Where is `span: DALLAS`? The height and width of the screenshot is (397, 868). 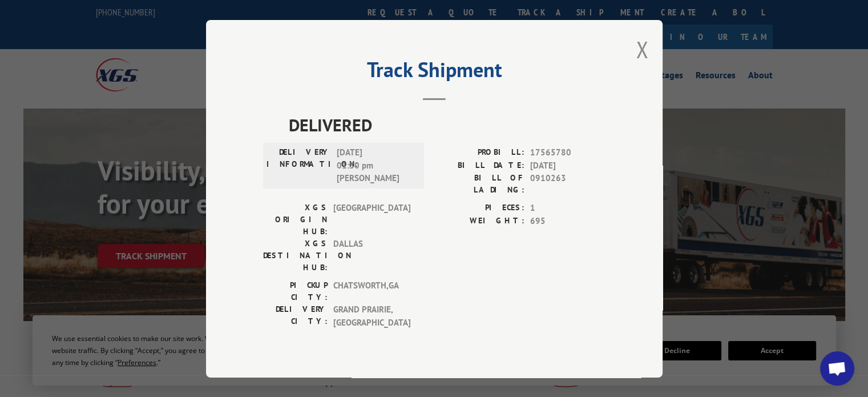
span: DALLAS is located at coordinates (372, 256).